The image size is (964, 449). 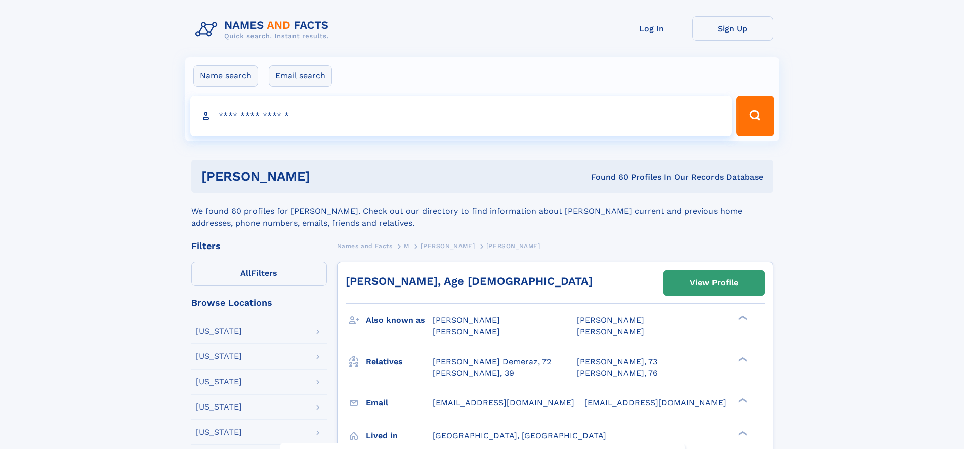 What do you see at coordinates (652, 28) in the screenshot?
I see `a: Log In` at bounding box center [652, 28].